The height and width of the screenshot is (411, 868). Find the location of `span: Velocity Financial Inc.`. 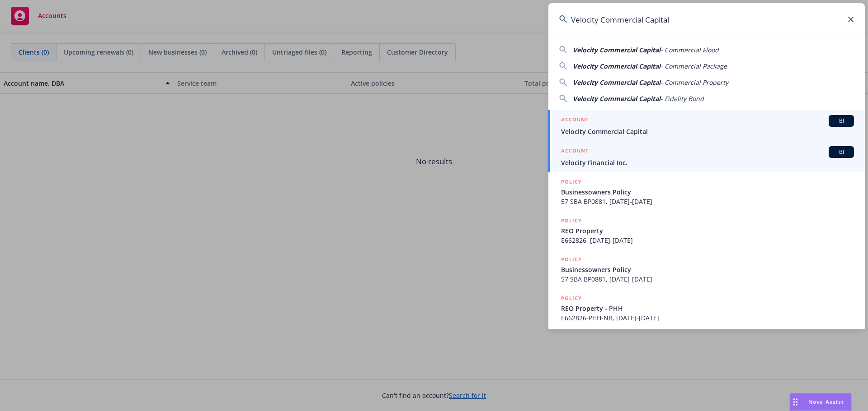

span: Velocity Financial Inc. is located at coordinates (707, 162).